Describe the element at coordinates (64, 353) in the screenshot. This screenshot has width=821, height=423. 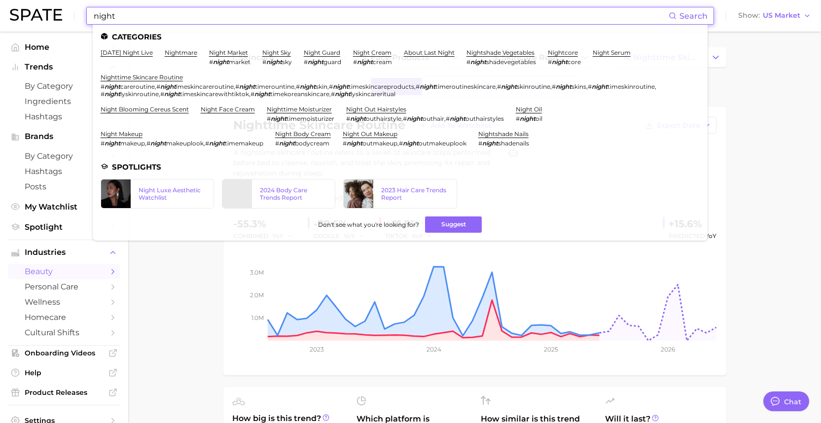
I see `a: Onboarding Videos` at that location.